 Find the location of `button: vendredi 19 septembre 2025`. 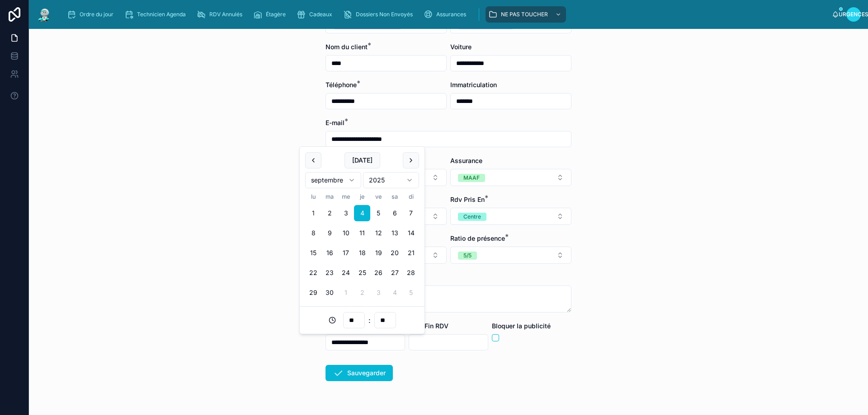

button: vendredi 19 septembre 2025 is located at coordinates (378, 253).